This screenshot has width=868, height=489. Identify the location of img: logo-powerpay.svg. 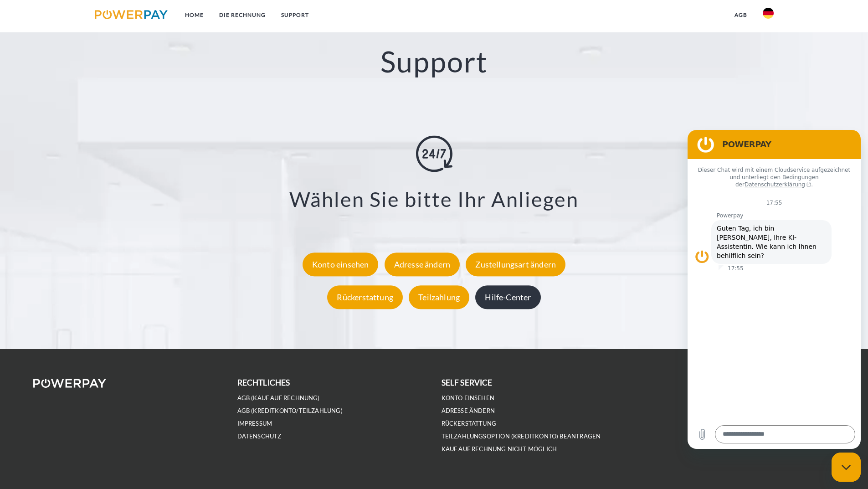
(131, 15).